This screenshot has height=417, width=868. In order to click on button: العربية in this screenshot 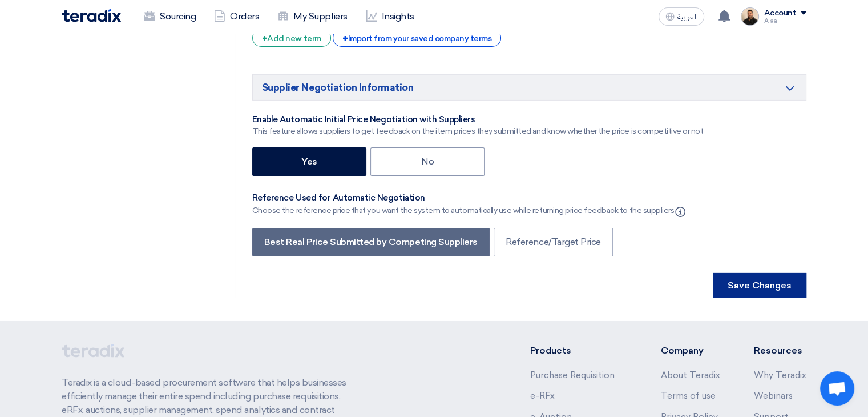, I will do `click(682, 16)`.